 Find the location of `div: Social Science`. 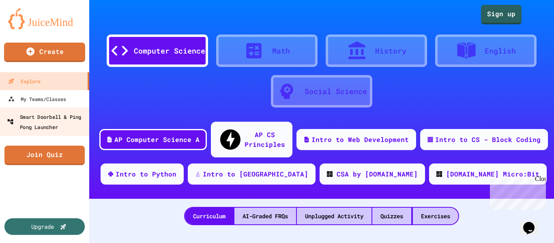

div: Social Science is located at coordinates (336, 91).